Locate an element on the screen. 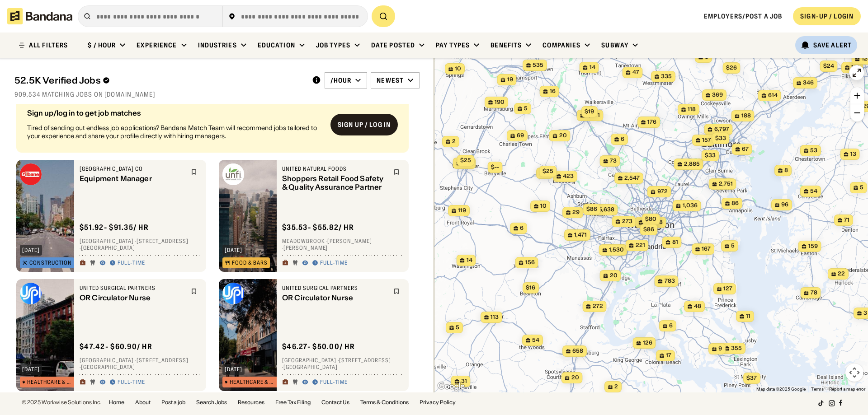 This screenshot has width=868, height=415. span: Map data ©2025 Google is located at coordinates (781, 389).